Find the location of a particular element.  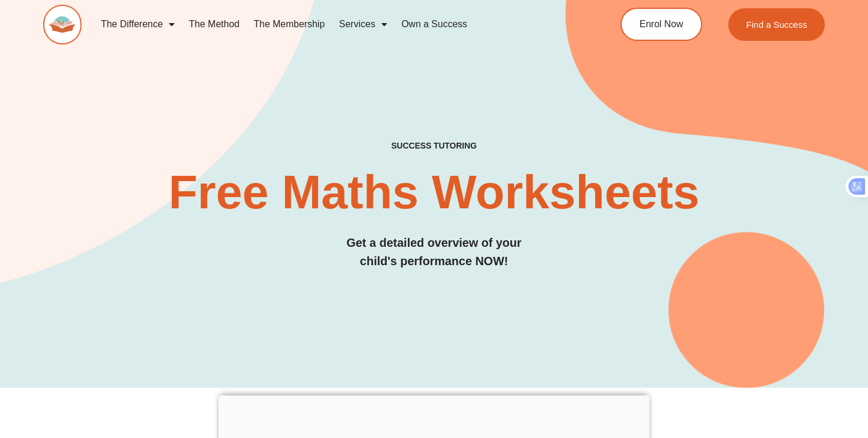

a: Services is located at coordinates (363, 25).